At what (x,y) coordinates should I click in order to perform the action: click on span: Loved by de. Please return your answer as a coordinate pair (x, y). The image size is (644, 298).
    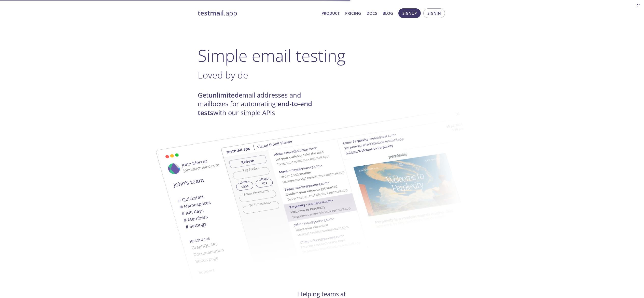
    Looking at the image, I should click on (223, 75).